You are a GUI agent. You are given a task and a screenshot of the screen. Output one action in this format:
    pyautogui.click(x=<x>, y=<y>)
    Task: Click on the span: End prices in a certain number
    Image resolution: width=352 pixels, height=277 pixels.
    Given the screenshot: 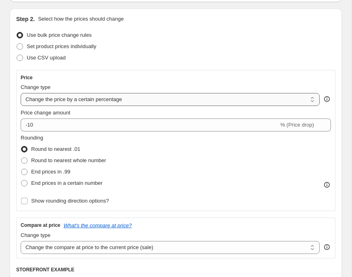 What is the action you would take?
    pyautogui.click(x=67, y=183)
    